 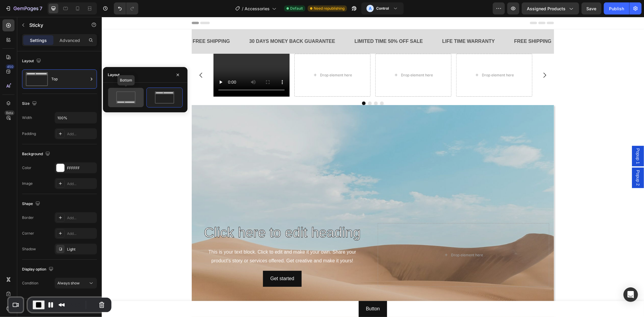 What do you see at coordinates (329, 8) in the screenshot?
I see `span: Need republishing` at bounding box center [329, 8].